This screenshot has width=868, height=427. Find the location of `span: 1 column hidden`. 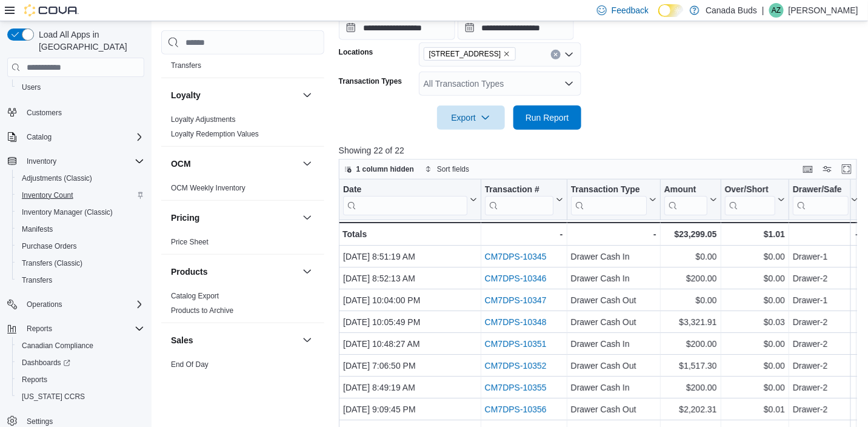

span: 1 column hidden is located at coordinates (385, 169).